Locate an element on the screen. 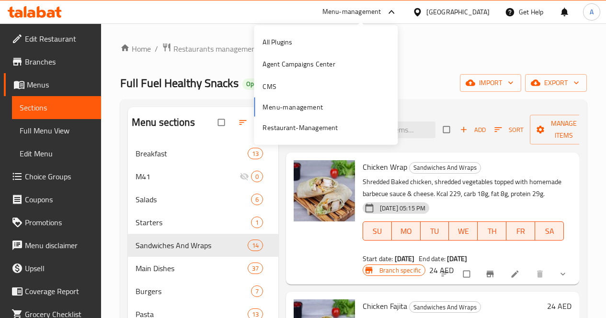 Image resolution: width=606 pixels, height=318 pixels. span: Burgers is located at coordinates (193, 292).